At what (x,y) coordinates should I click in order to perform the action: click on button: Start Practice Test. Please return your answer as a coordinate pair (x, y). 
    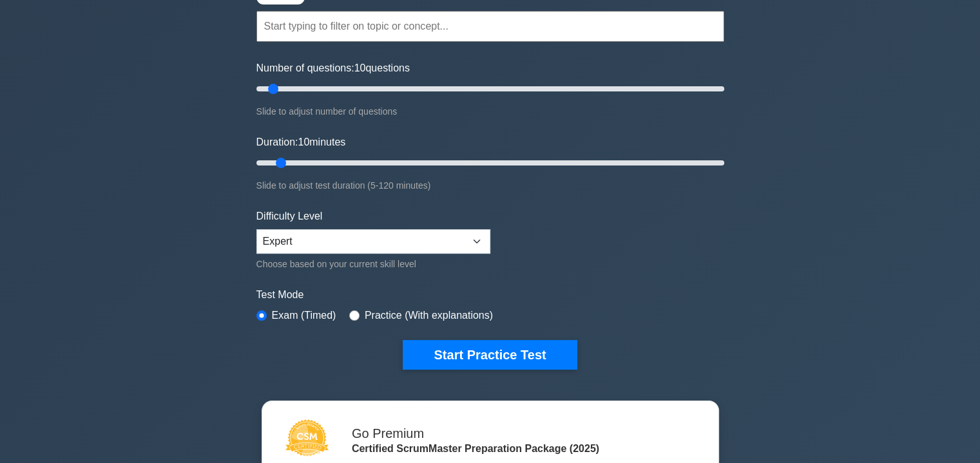
    Looking at the image, I should click on (490, 355).